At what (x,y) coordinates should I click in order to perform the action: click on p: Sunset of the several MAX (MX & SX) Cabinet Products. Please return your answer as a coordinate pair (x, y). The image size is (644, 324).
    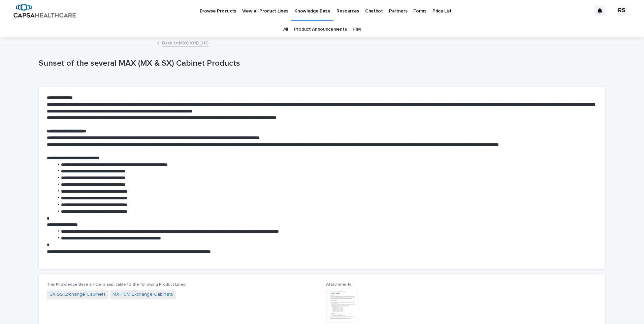
    Looking at the image, I should click on (321, 63).